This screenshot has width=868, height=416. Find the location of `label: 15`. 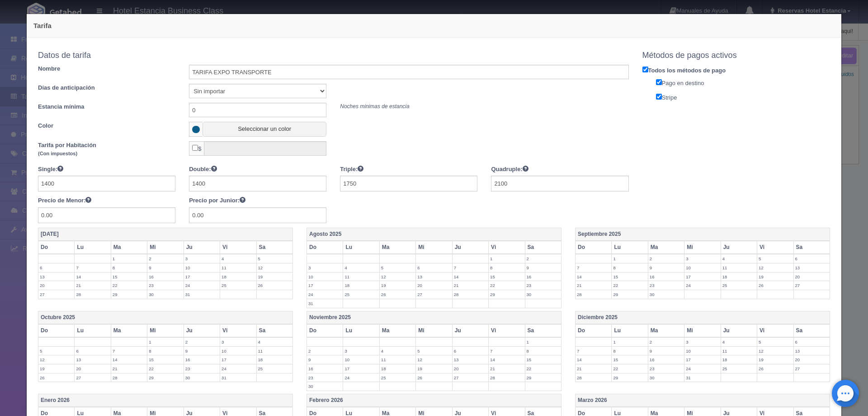

label: 15 is located at coordinates (629, 276).